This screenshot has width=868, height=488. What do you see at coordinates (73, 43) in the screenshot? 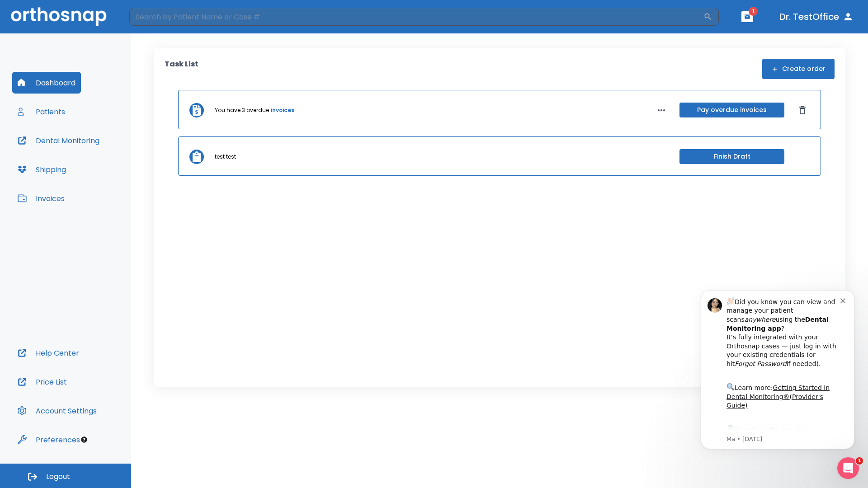
I see `i: anywhere` at bounding box center [73, 43].